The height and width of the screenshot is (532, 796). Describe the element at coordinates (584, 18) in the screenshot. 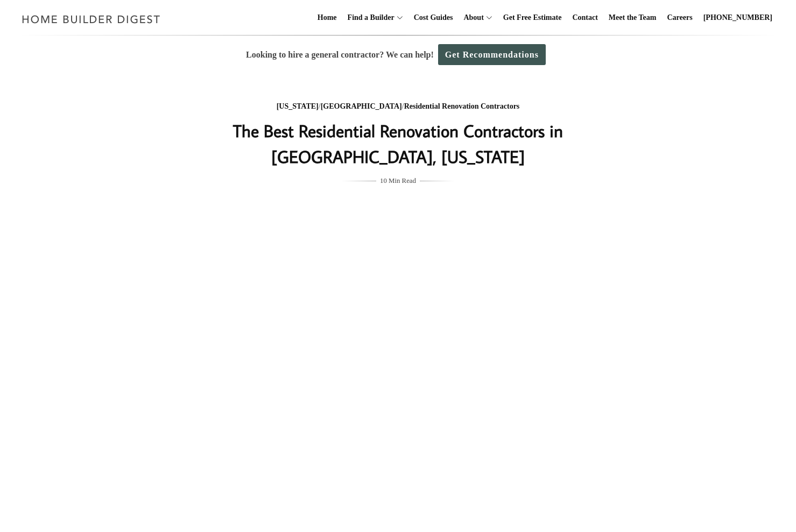

I see `a: Contact` at that location.